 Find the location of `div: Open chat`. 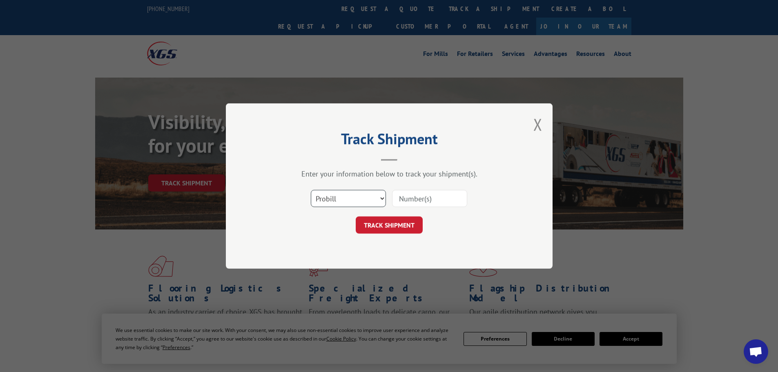

div: Open chat is located at coordinates (756, 352).